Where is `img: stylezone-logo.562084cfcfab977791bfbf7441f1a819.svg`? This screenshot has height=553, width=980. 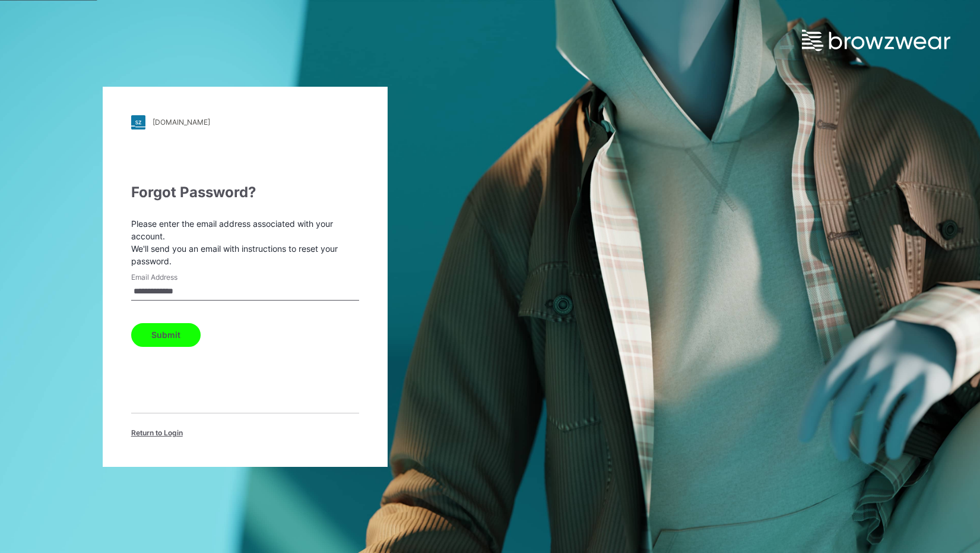 img: stylezone-logo.562084cfcfab977791bfbf7441f1a819.svg is located at coordinates (139, 122).